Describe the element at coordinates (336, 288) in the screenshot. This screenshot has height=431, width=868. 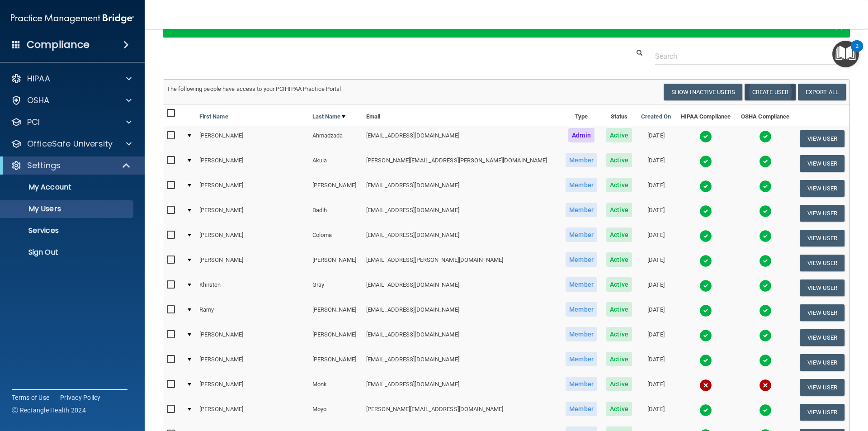
I see `td: Gray` at that location.